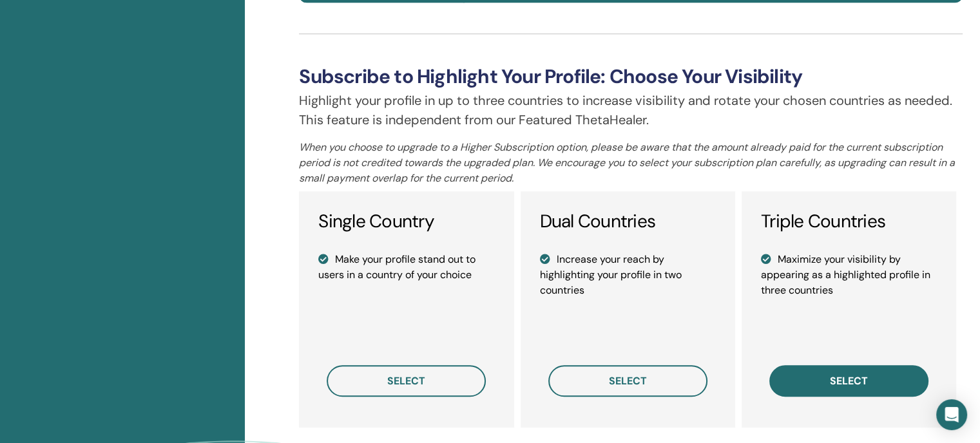  Describe the element at coordinates (627, 222) in the screenshot. I see `h3: Dual Countries` at that location.